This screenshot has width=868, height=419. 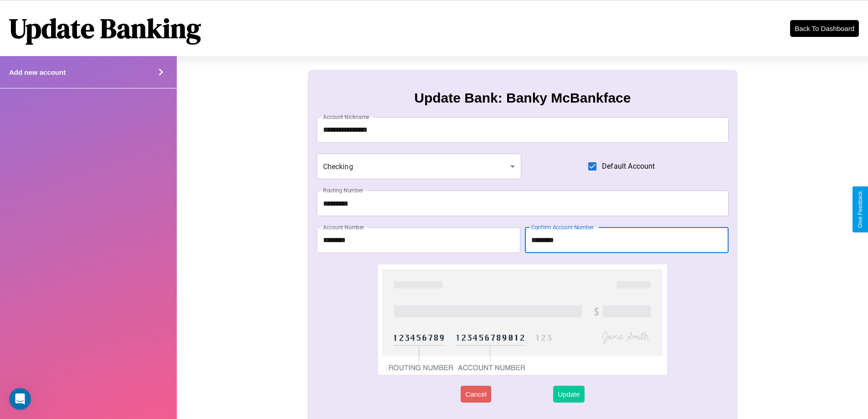 What do you see at coordinates (343, 190) in the screenshot?
I see `label: Routing Number` at bounding box center [343, 190].